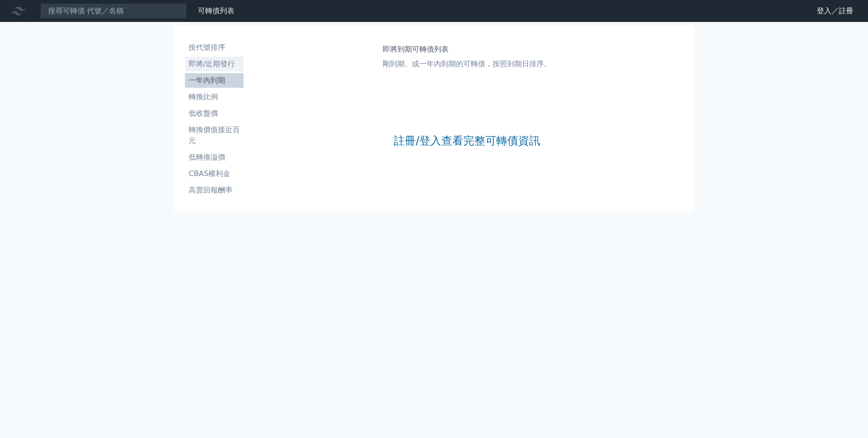 The image size is (868, 438). I want to click on li: 低轉換溢價, so click(214, 158).